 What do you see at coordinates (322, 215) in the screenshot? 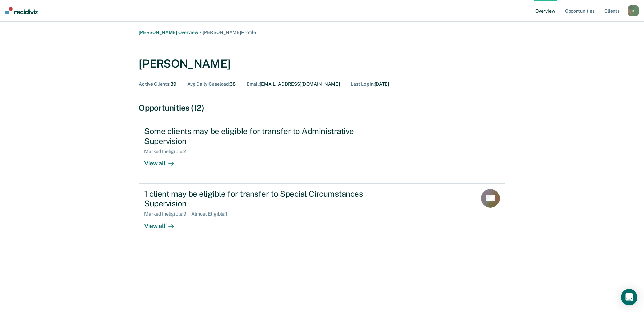
I see `a: 1 client may be eligible for transfer to Special Circumstances SupervisionMarked Ineligible:9Almo...` at bounding box center [322, 215].